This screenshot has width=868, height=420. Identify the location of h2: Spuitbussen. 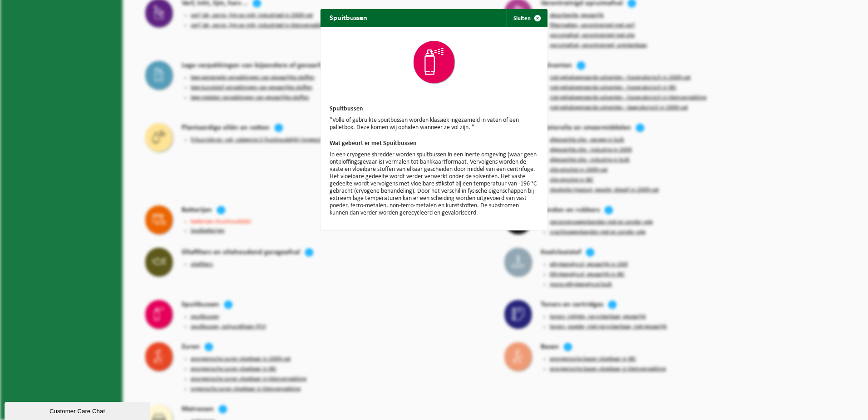
(349, 17).